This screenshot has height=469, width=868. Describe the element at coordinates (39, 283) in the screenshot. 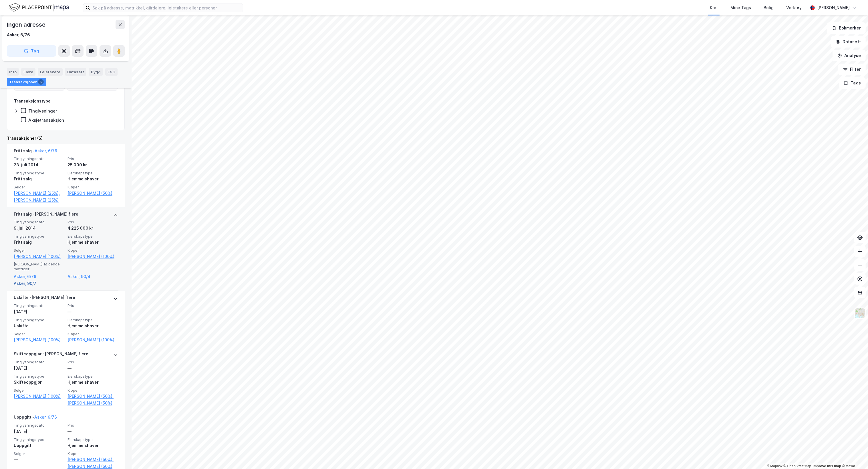

I see `a: Asker, 90/7` at that location.